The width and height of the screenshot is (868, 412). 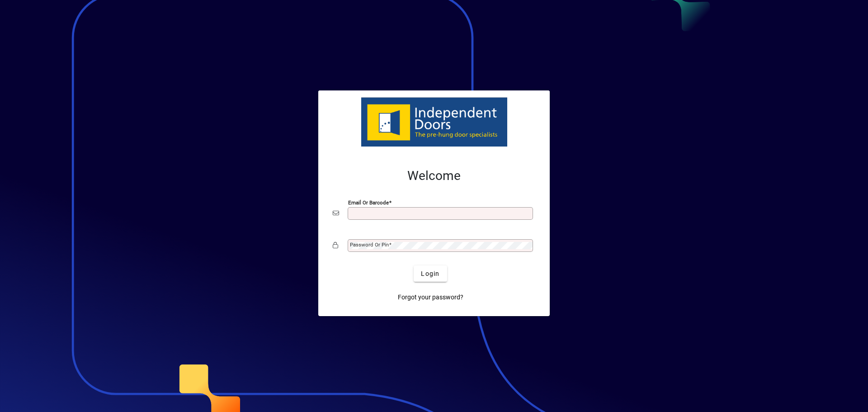 What do you see at coordinates (369, 244) in the screenshot?
I see `mat-label: Password or Pin` at bounding box center [369, 244].